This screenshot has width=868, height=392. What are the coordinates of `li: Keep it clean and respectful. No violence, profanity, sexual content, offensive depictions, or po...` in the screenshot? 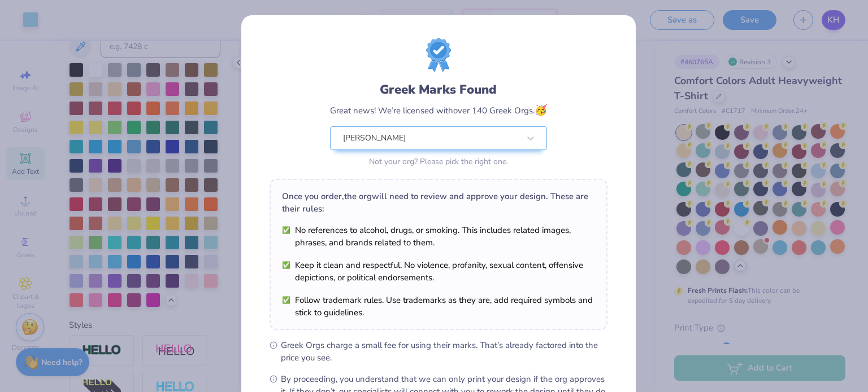 It's located at (439, 271).